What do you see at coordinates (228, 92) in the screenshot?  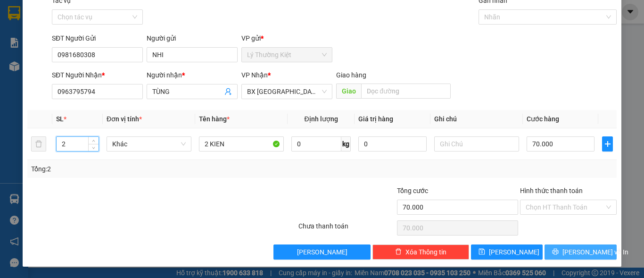 I see `span: user-add` at bounding box center [228, 92].